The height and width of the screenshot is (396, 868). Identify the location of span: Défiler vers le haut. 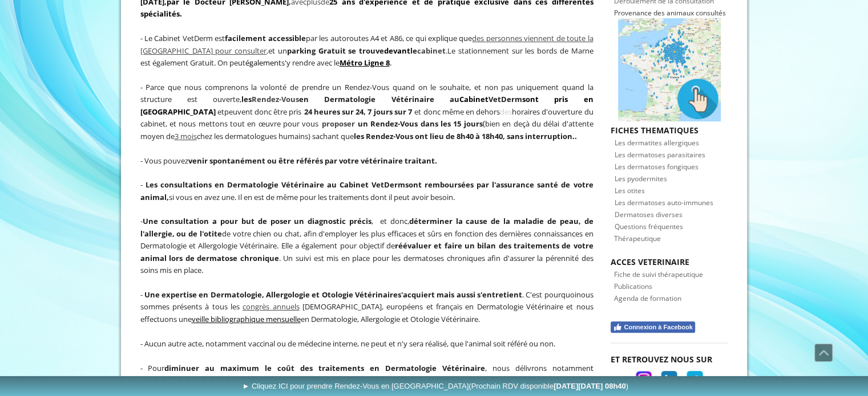
(823, 353).